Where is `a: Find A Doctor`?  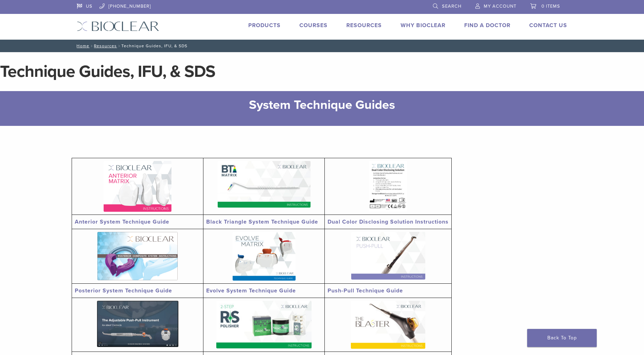
a: Find A Doctor is located at coordinates (487, 25).